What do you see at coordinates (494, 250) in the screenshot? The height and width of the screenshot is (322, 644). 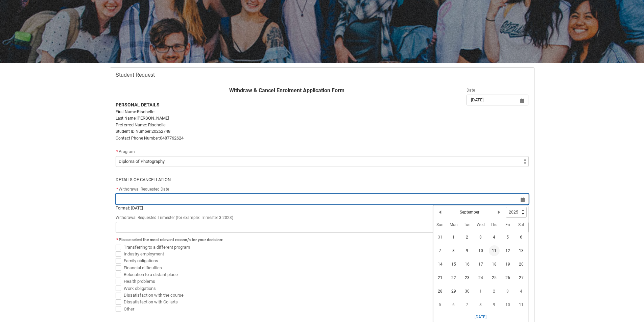 I see `span: 11` at bounding box center [494, 250].